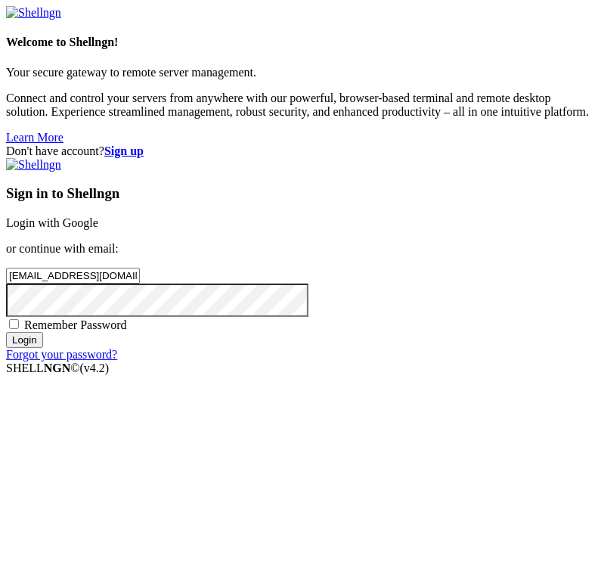  Describe the element at coordinates (299, 105) in the screenshot. I see `p: Connect and control your servers from anywhere with our powerful, browser-based terminal and remo...` at that location.